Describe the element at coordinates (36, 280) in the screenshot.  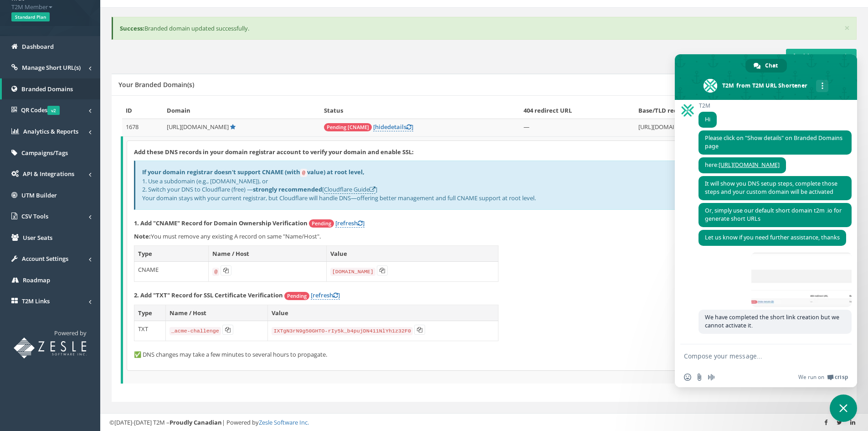
I see `span: Roadmap` at that location.